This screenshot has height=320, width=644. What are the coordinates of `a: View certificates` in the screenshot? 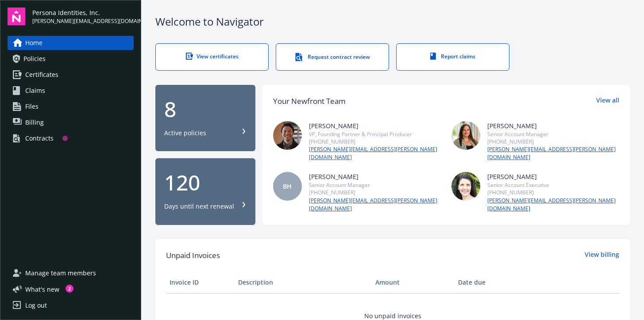 It's located at (212, 57).